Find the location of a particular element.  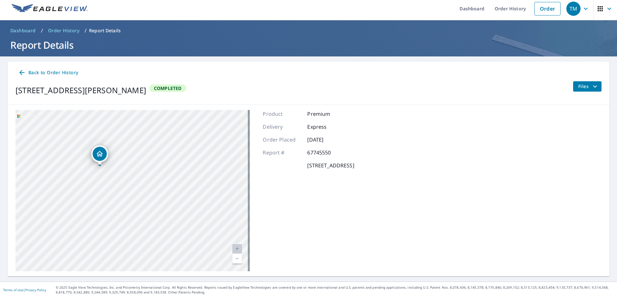

span: Order History is located at coordinates (64, 31).